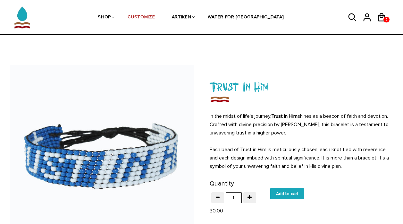 Image resolution: width=403 pixels, height=224 pixels. I want to click on strong: Trust in Him, so click(284, 116).